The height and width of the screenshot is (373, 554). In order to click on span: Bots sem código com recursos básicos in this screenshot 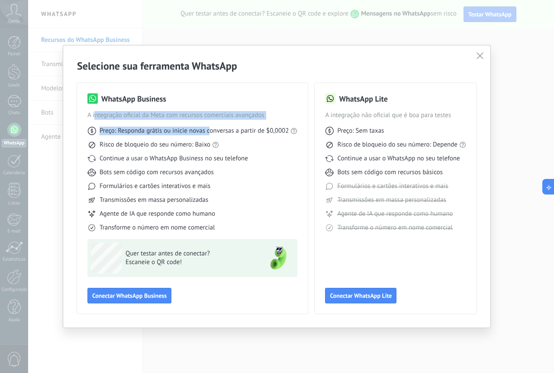, I will do `click(389, 173)`.